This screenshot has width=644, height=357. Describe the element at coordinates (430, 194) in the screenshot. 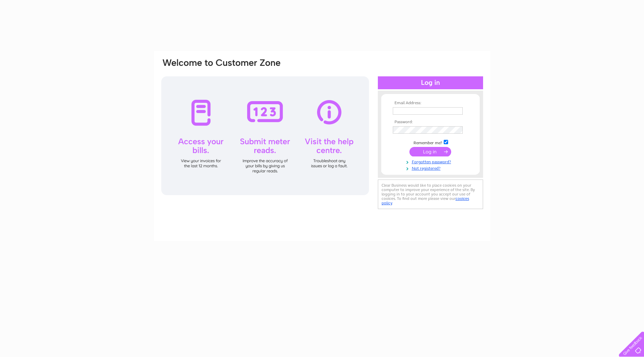

I see `div: Clear Business would like to place cookies on your computer to improve your experience of the sit...` at that location.